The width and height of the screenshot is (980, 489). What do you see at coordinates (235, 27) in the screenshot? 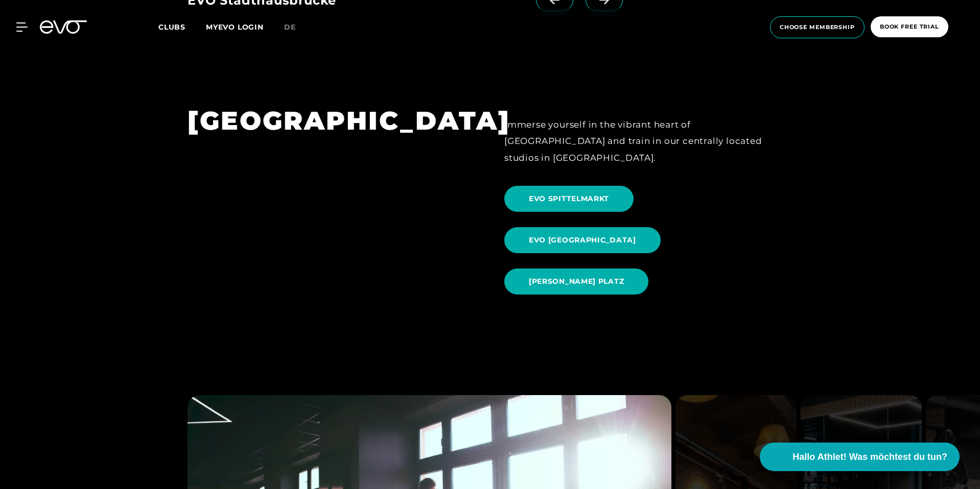
I see `a: MYEVO LOGIN` at bounding box center [235, 27].